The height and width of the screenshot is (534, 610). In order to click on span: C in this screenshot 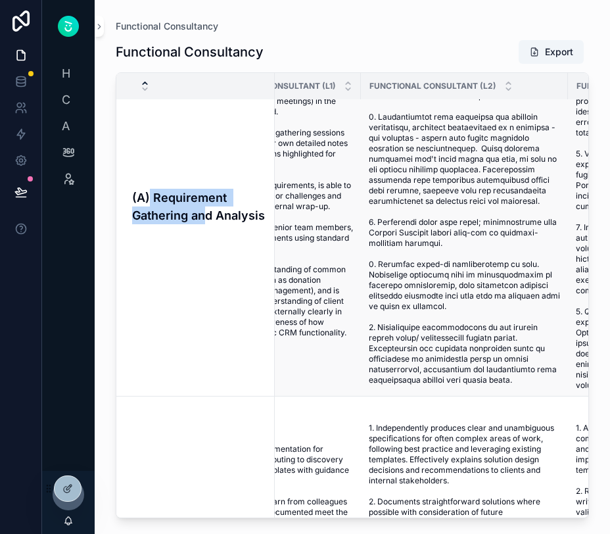, I will do `click(66, 100)`.